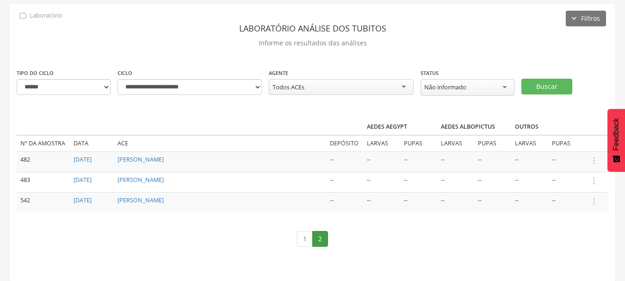  I want to click on p: Informe os resultados das análises, so click(312, 43).